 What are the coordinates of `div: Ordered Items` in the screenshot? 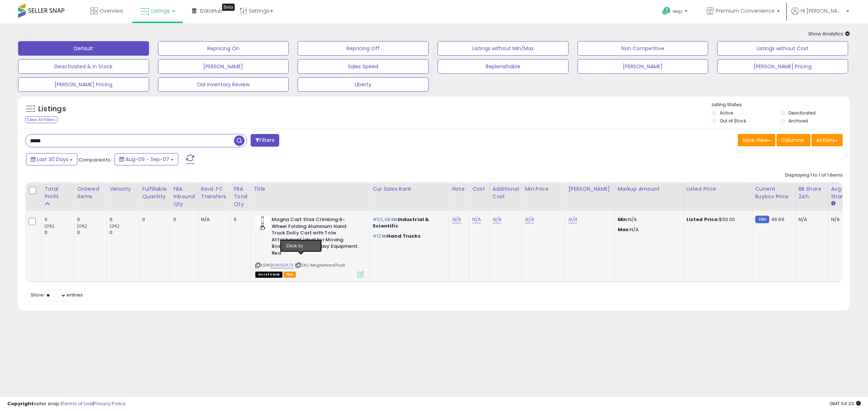 It's located at (90, 193).